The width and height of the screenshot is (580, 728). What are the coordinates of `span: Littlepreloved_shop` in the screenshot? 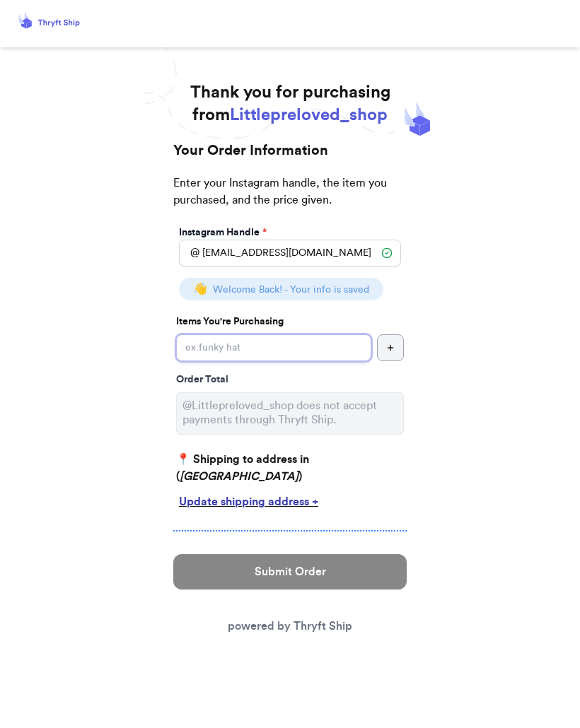 It's located at (309, 115).